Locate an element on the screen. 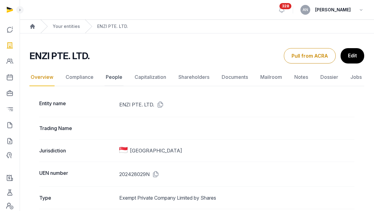 Image resolution: width=374 pixels, height=211 pixels. dt: Jurisdiction is located at coordinates (77, 151).